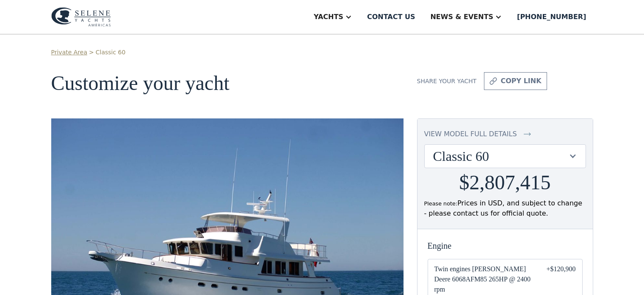 Image resolution: width=644 pixels, height=295 pixels. What do you see at coordinates (505, 182) in the screenshot?
I see `h2: $2,807,415` at bounding box center [505, 182].